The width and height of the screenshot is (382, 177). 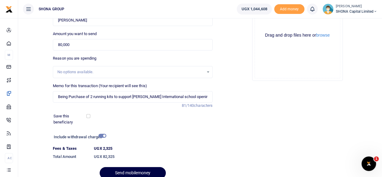 I want to click on li: Ac, so click(x=9, y=158).